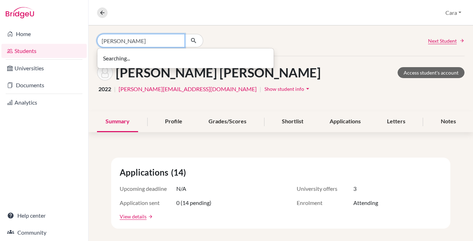  What do you see at coordinates (44, 34) in the screenshot?
I see `a: Home` at bounding box center [44, 34].